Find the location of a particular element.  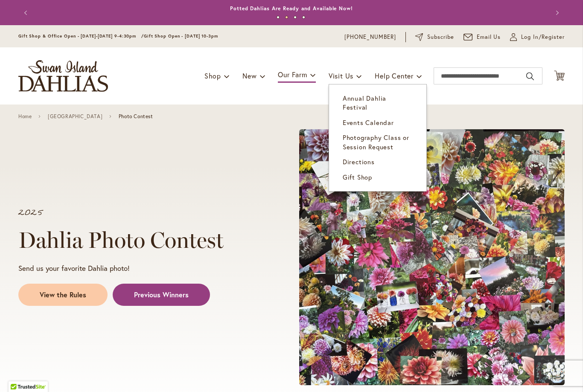

span: Help Center is located at coordinates (394, 75).